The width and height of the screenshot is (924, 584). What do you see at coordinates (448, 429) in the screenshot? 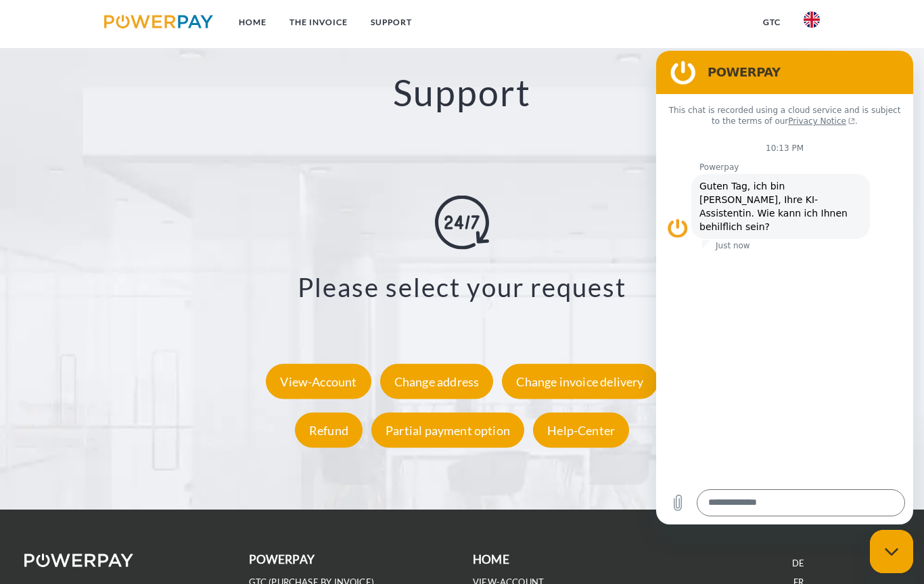
I see `a: Partial payment option` at bounding box center [448, 429].